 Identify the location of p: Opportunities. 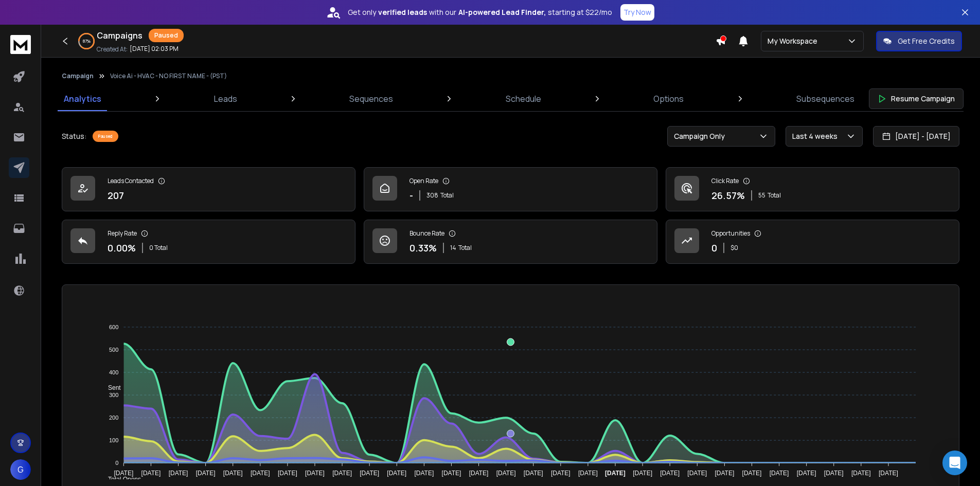
(731, 233).